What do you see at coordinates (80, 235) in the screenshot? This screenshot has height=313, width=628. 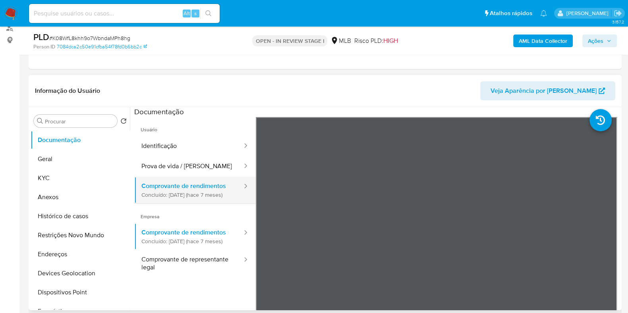 I see `button: Restrições Novo Mundo` at bounding box center [80, 235].